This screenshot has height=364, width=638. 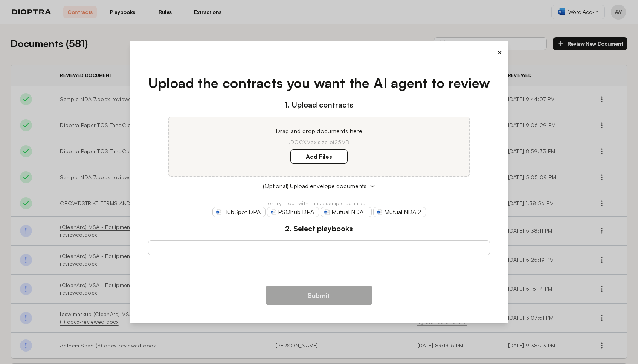 What do you see at coordinates (315, 186) in the screenshot?
I see `span: (Optional) Upload envelope documents` at bounding box center [315, 186].